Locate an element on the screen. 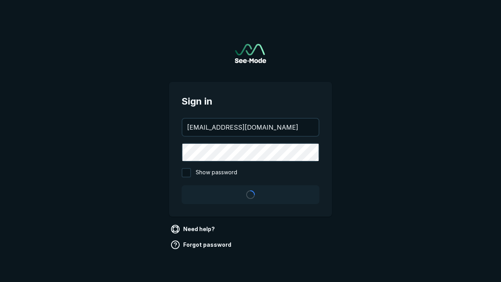  img: See-Mode Logo is located at coordinates (251, 53).